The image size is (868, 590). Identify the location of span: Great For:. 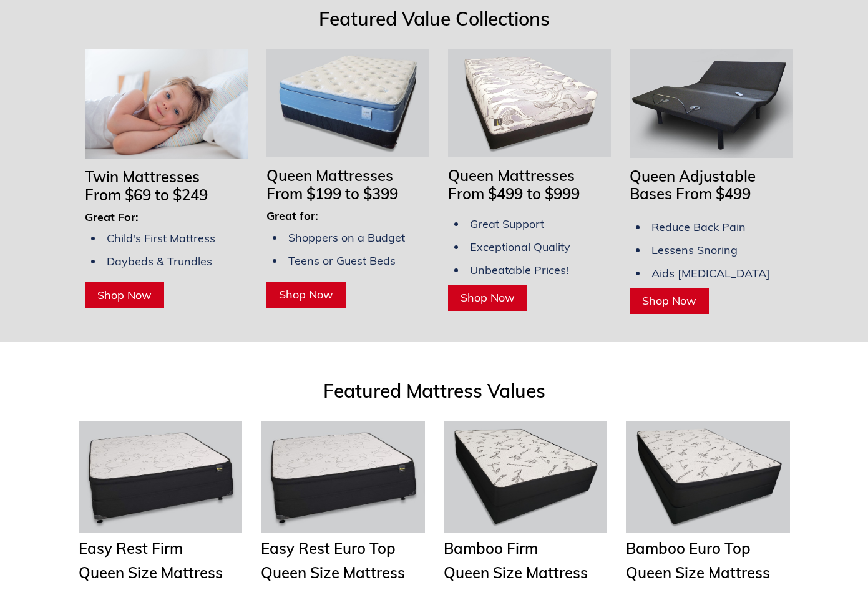
(112, 217).